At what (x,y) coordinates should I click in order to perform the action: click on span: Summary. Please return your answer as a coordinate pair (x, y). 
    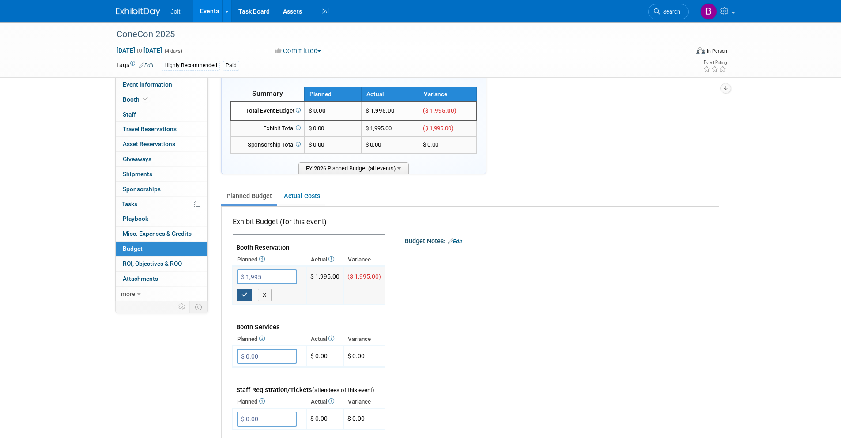
    Looking at the image, I should click on (268, 93).